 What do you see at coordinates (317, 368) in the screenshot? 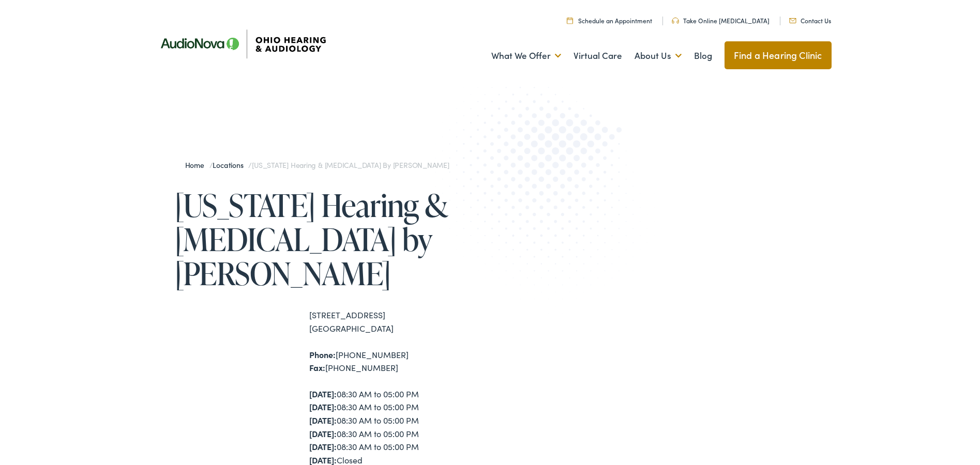
I see `strong: Fax:` at bounding box center [317, 368].